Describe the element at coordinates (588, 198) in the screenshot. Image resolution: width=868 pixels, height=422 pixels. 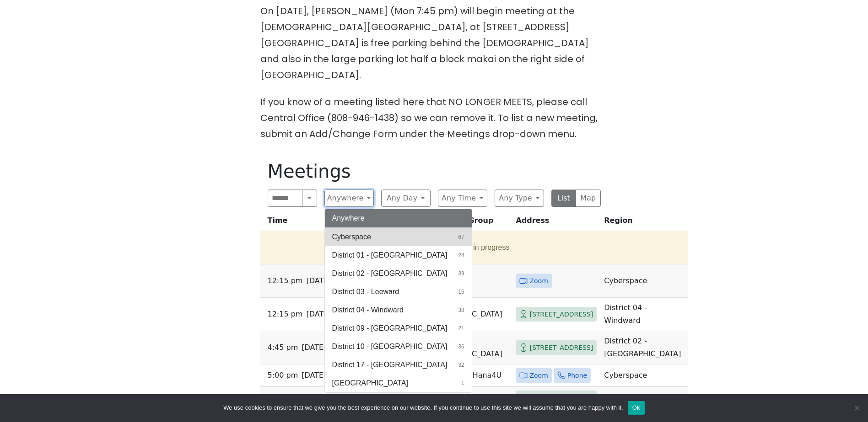
I see `button: Map` at that location.